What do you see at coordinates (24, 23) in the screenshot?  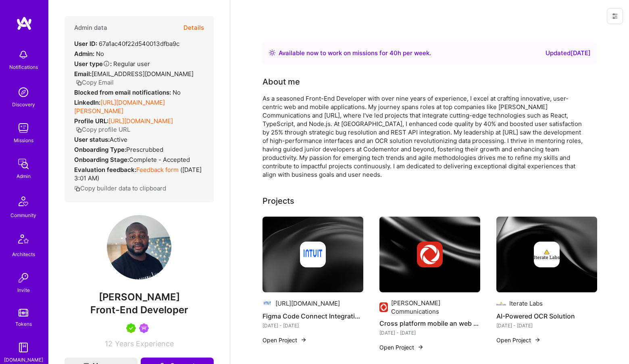 I see `img: logo` at bounding box center [24, 23].